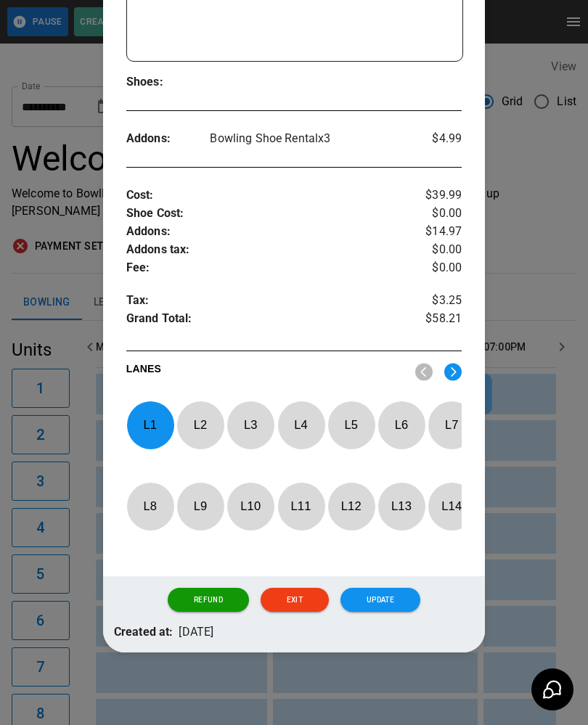 The image size is (588, 725). What do you see at coordinates (265, 300) in the screenshot?
I see `p: Tax :` at bounding box center [265, 300].